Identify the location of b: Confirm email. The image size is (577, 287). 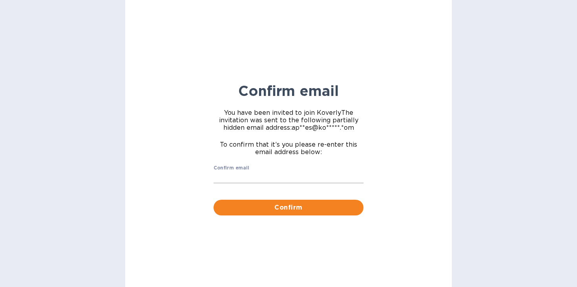
(289, 91).